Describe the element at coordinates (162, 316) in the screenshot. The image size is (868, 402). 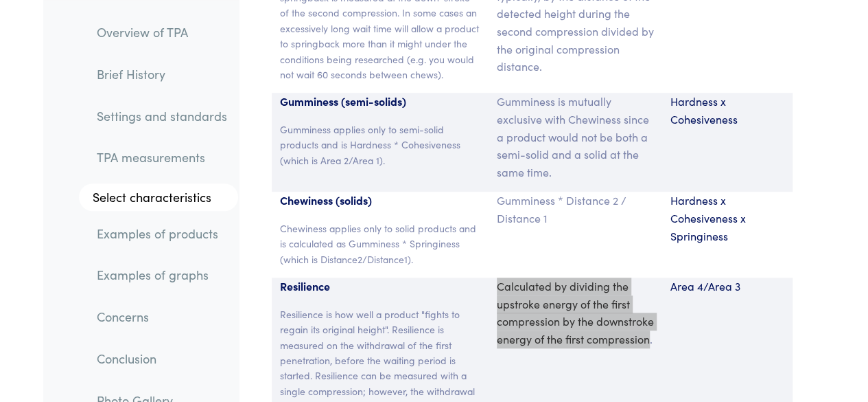
I see `a: Concerns` at that location.